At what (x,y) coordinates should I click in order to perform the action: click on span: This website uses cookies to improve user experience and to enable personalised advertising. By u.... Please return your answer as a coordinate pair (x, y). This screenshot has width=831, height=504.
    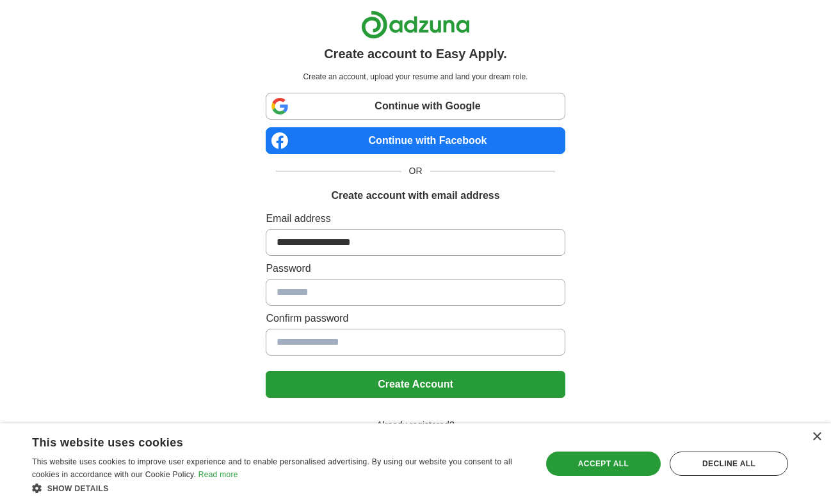
    Looking at the image, I should click on (272, 468).